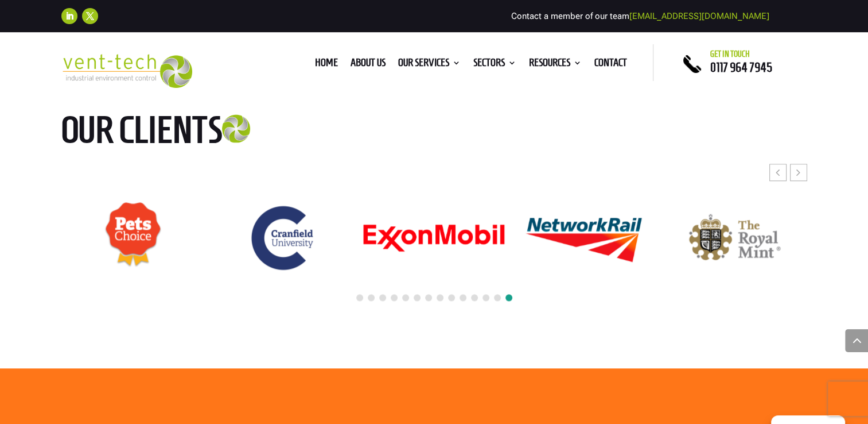  Describe the element at coordinates (585, 237) in the screenshot. I see `img: Network Rail logo` at that location.